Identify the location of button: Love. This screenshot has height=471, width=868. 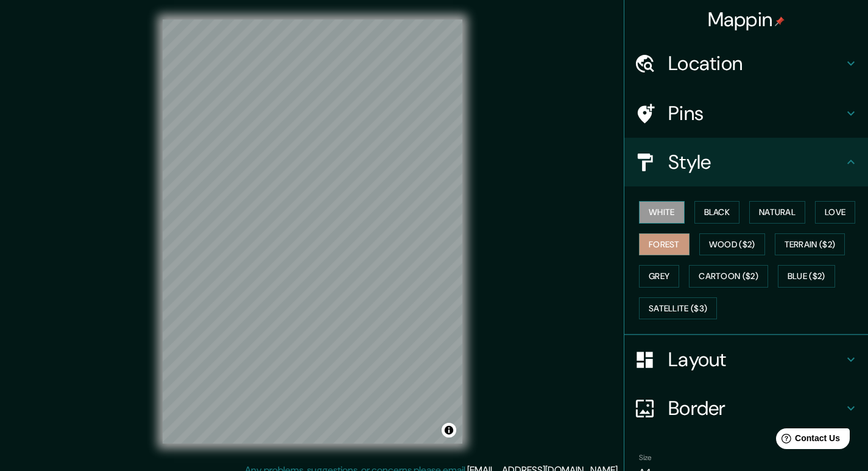
(835, 212).